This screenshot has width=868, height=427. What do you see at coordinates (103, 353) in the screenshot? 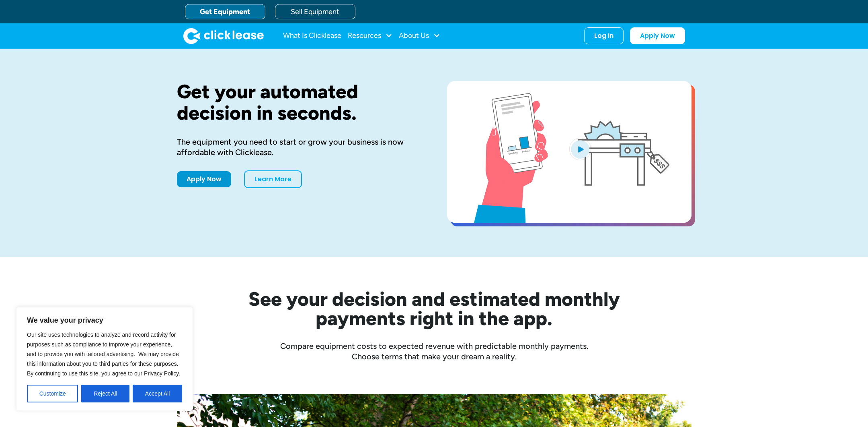
I see `span: Our site uses technologies to analyze and record activity for purposes such as compliance to impr...` at bounding box center [103, 353].